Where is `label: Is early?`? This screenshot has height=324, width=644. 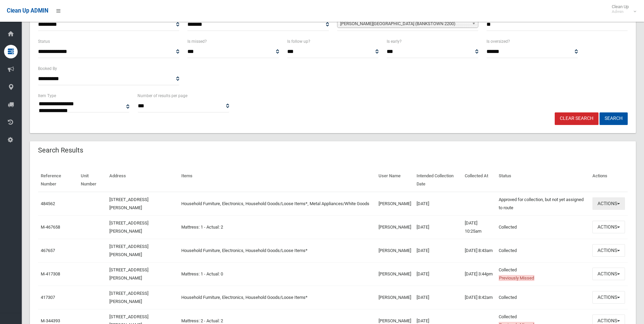 label: Is early? is located at coordinates (394, 41).